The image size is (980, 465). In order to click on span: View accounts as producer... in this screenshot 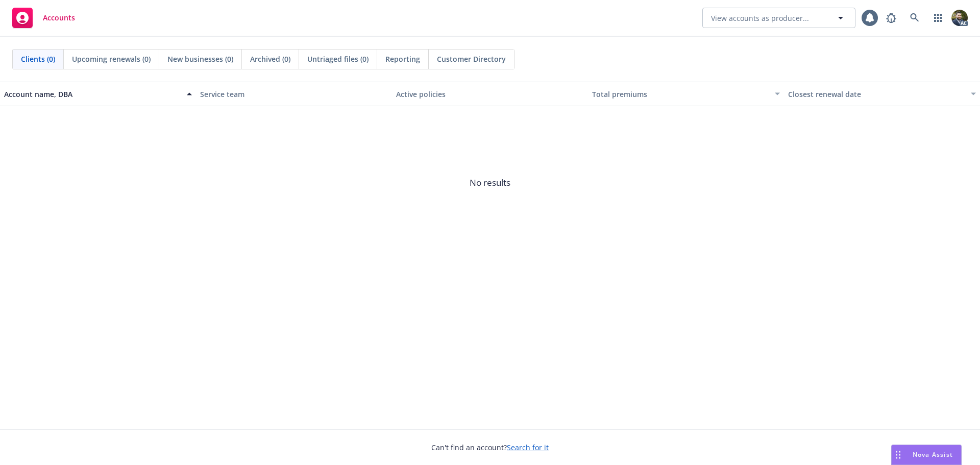, I will do `click(760, 18)`.